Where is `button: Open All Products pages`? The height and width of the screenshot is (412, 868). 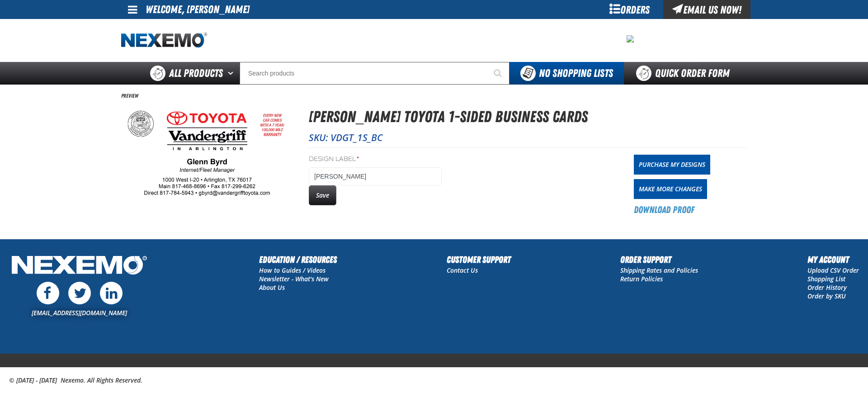
button: Open All Products pages is located at coordinates (232, 73).